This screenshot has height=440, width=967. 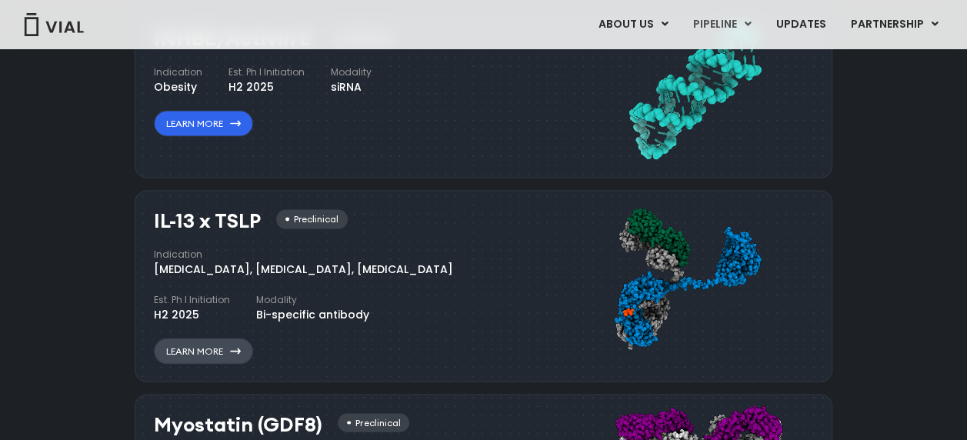 I want to click on a: ABOUT USMenu Toggle, so click(x=633, y=25).